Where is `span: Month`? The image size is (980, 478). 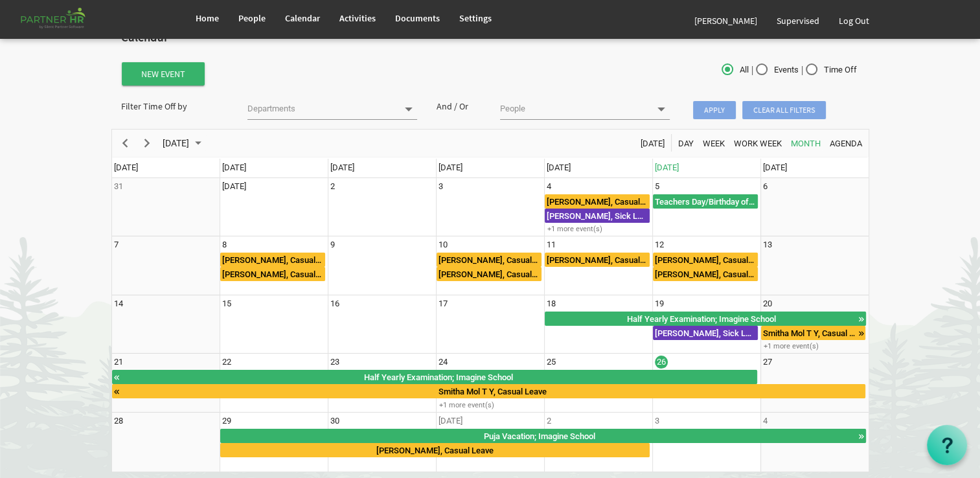 span: Month is located at coordinates (806, 143).